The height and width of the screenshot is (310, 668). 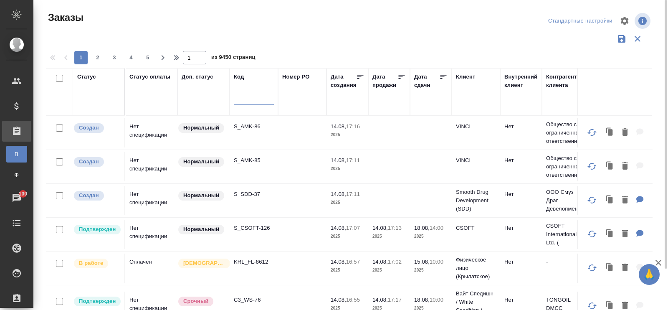 I want to click on a: Ф, so click(x=17, y=175).